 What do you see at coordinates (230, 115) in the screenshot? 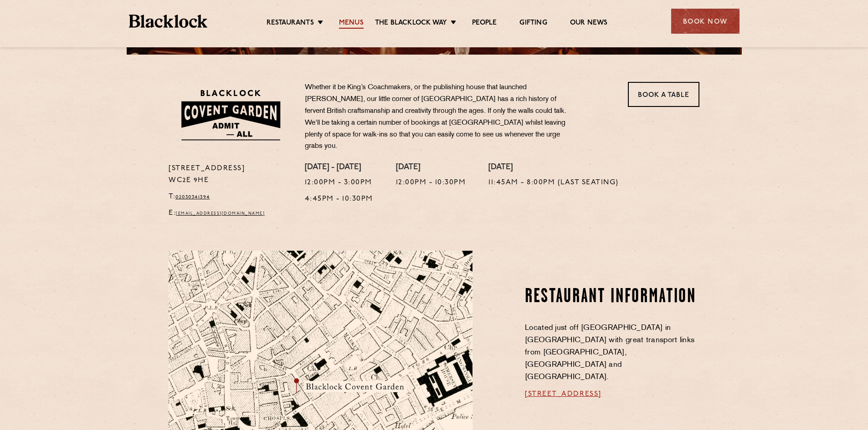
I see `img: BLA_1470_CoventGarden_Website_Solid.svg` at bounding box center [230, 115].